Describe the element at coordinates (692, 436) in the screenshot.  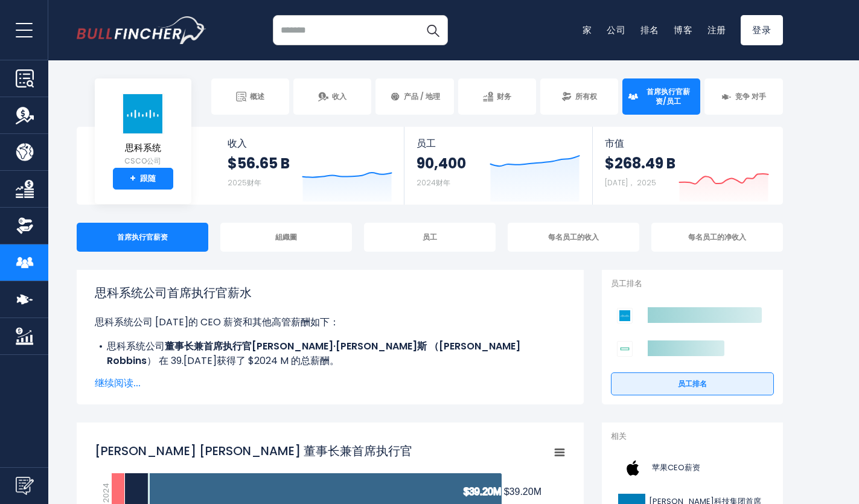
I see `p: 相关` at that location.